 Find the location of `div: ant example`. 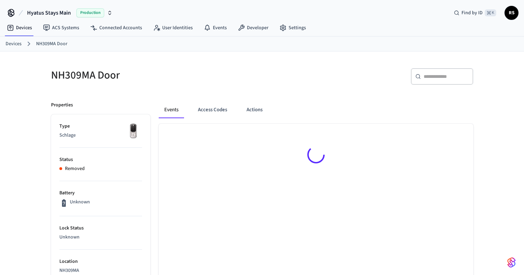

div: ant example is located at coordinates (316, 110).